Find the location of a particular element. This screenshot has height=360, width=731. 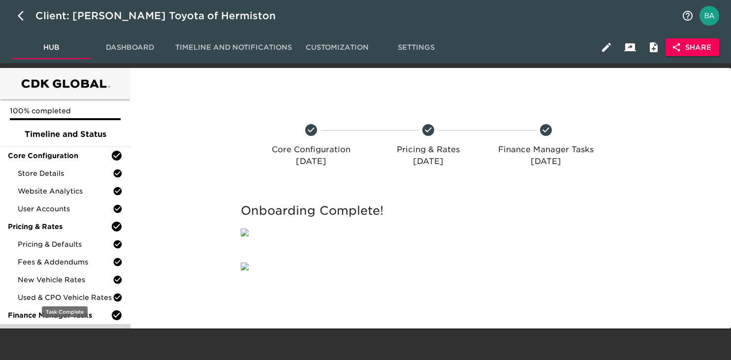

button: Share is located at coordinates (693, 47).